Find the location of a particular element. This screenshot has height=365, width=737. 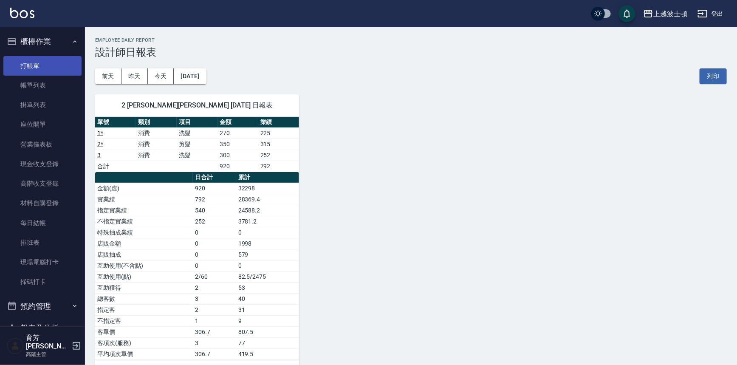

td: 32298 is located at coordinates (268, 188).